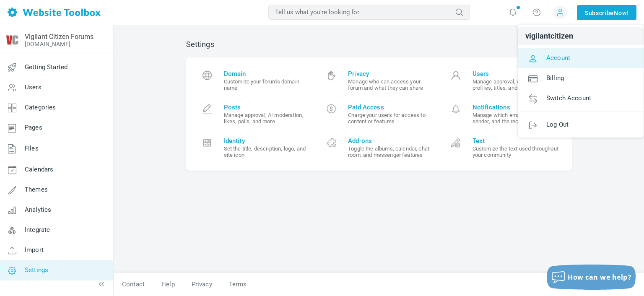  I want to click on span: Themes, so click(36, 189).